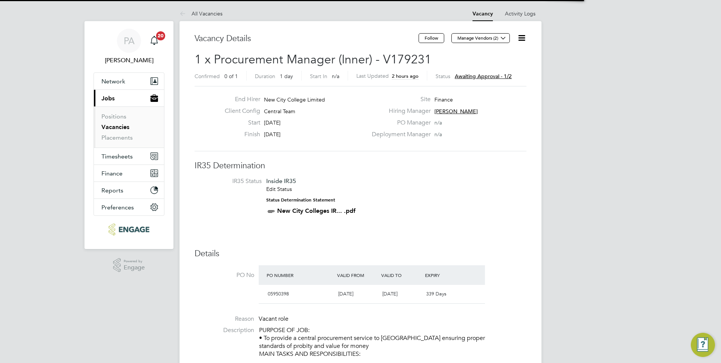 Image resolution: width=721 pixels, height=363 pixels. What do you see at coordinates (129, 207) in the screenshot?
I see `button: Preferences` at bounding box center [129, 207].